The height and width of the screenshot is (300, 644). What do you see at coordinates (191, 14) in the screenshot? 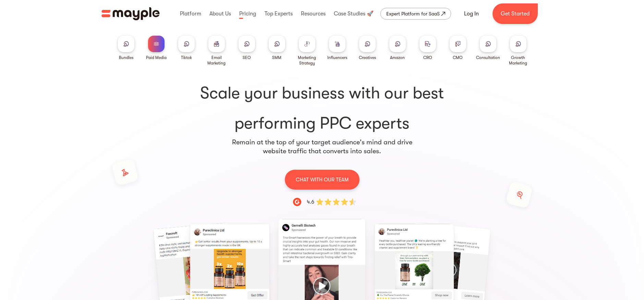
I see `div: Platform` at bounding box center [191, 14].